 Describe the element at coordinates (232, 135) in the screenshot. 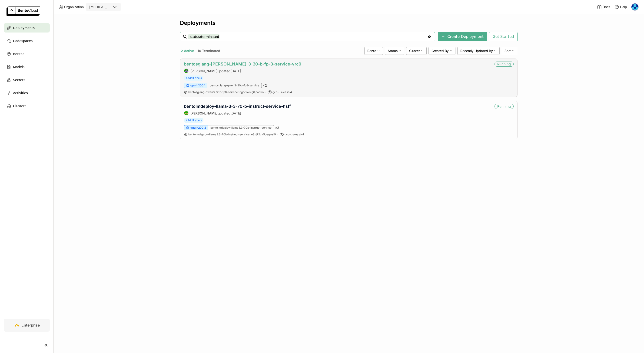

I see `a: bentolmdeploy-llama3.3-70b-instruct-service:e3xj72cx5oegwsi9` at that location.